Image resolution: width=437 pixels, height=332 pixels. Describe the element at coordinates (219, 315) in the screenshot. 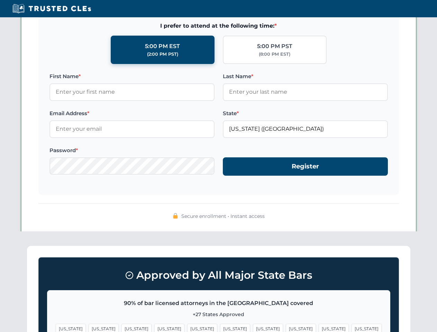

I see `p: +27 States Approved` at that location.